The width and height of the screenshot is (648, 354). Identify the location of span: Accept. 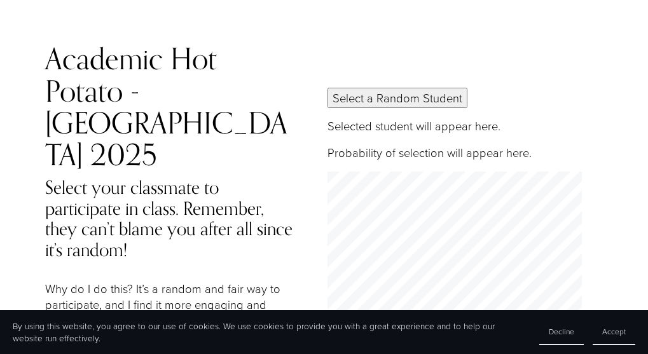
(614, 332).